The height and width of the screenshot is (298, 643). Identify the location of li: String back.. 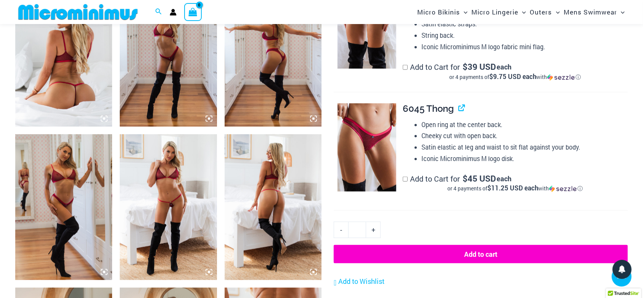
(524, 35).